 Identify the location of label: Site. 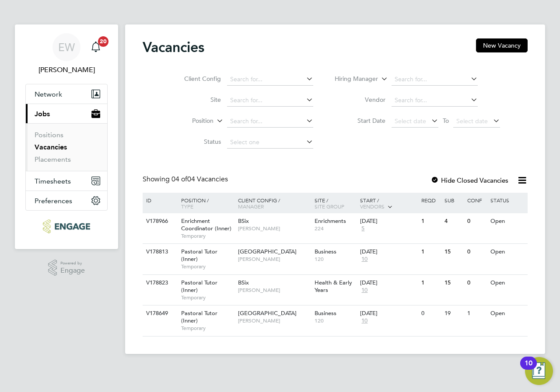
(195, 100).